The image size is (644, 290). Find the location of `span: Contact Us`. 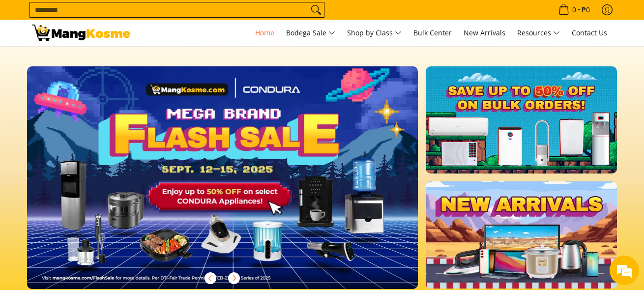

span: Contact Us is located at coordinates (590, 33).